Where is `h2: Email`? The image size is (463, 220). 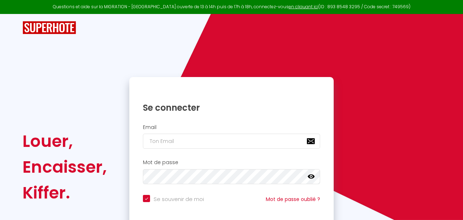
h2: Email is located at coordinates (232, 127).